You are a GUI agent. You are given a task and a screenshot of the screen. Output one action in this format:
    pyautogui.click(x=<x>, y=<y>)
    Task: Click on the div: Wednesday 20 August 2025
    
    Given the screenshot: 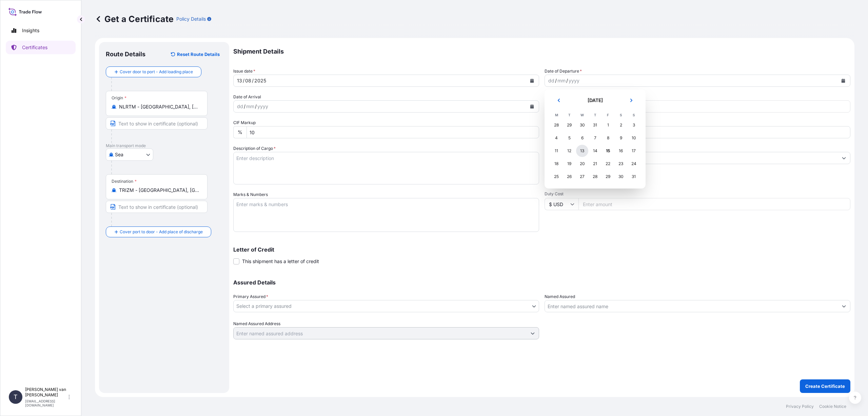 What is the action you would take?
    pyautogui.click(x=582, y=164)
    